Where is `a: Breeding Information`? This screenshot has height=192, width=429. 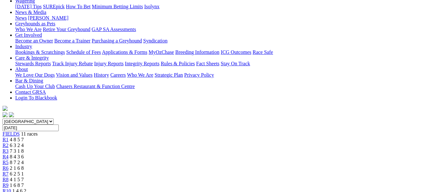 a: Breeding Information is located at coordinates (197, 52).